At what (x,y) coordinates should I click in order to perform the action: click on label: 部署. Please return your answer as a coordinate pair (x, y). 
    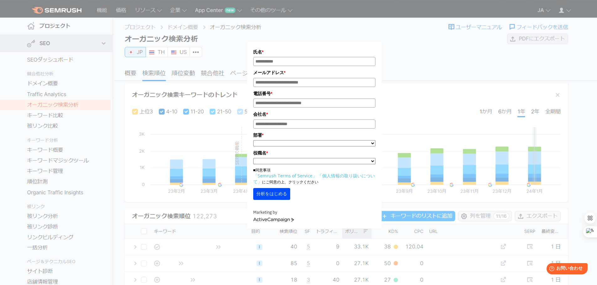
    Looking at the image, I should click on (314, 135).